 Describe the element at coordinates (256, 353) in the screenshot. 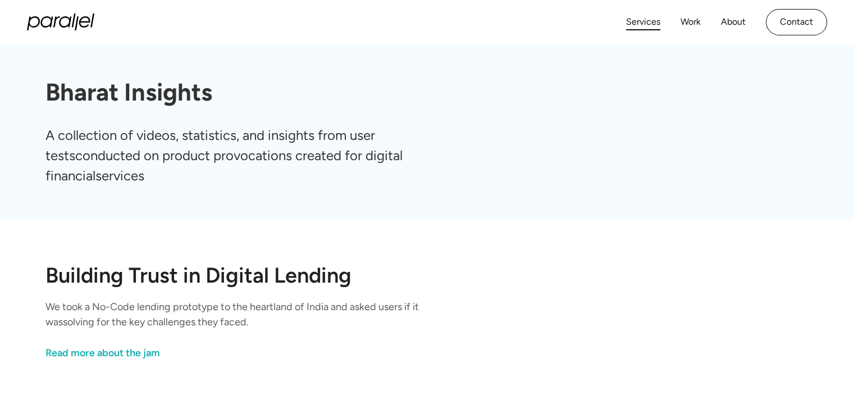

I see `a: link` at that location.